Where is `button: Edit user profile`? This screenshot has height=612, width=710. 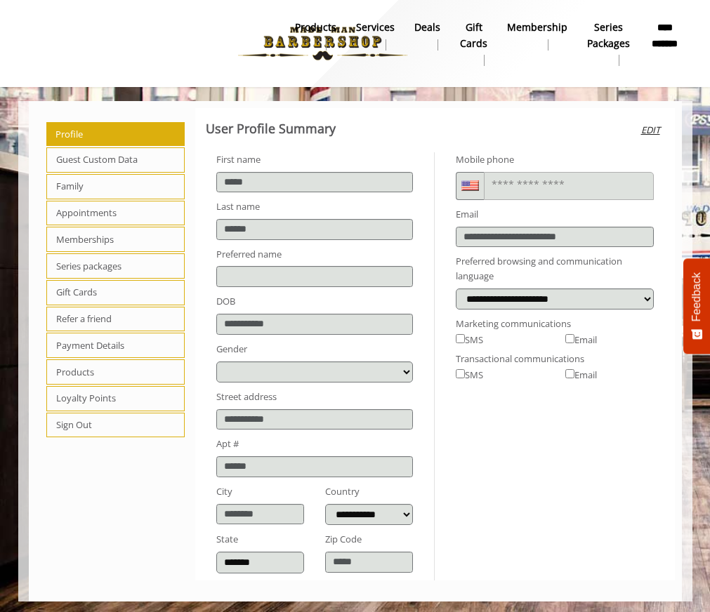
button: Edit user profile is located at coordinates (650, 130).